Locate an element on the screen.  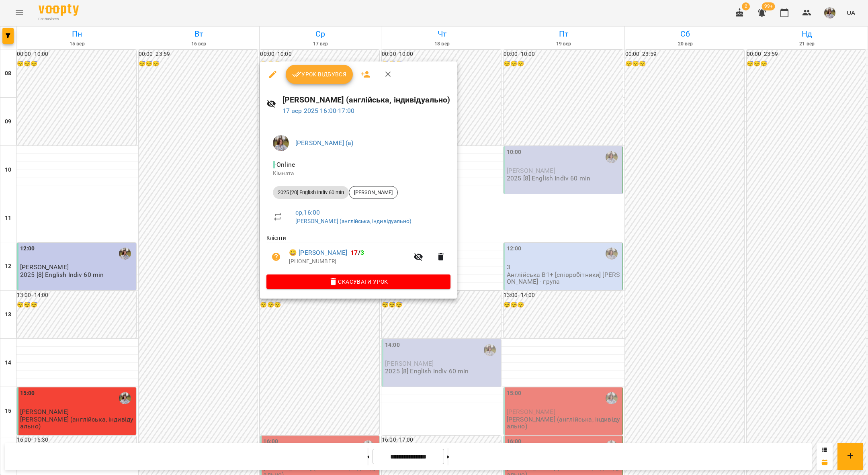
ul: Клієнти is located at coordinates (359, 254).